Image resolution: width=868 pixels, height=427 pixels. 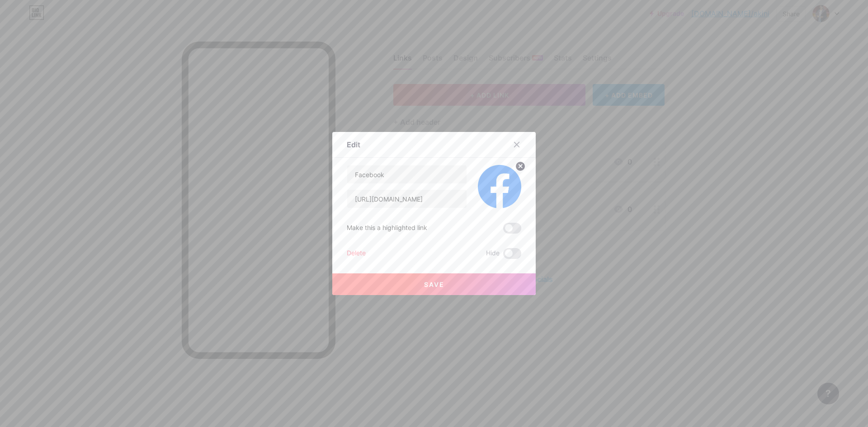 What do you see at coordinates (493, 254) in the screenshot?
I see `span: Hide` at bounding box center [493, 254].